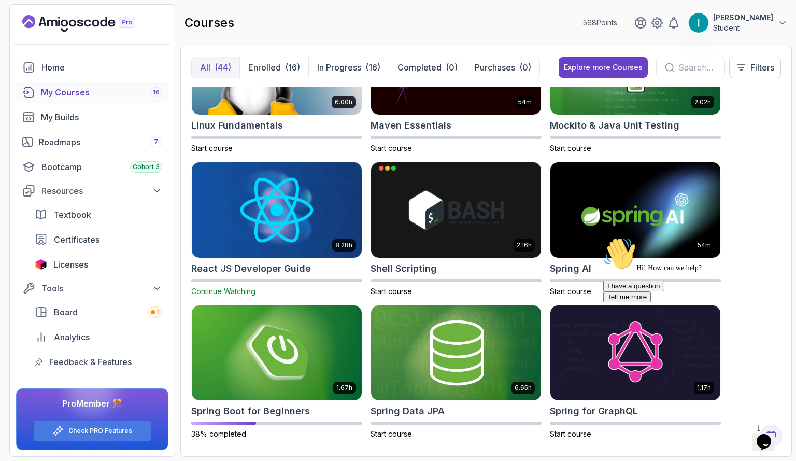 Image resolution: width=796 pixels, height=461 pixels. Describe the element at coordinates (102, 167) in the screenshot. I see `div: Bootcamp` at that location.